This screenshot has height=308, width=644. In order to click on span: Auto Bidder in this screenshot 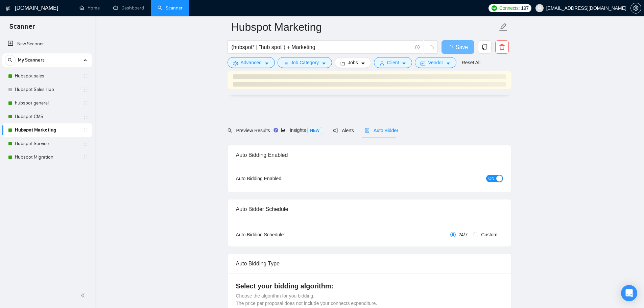, I will do `click(382, 130)`.